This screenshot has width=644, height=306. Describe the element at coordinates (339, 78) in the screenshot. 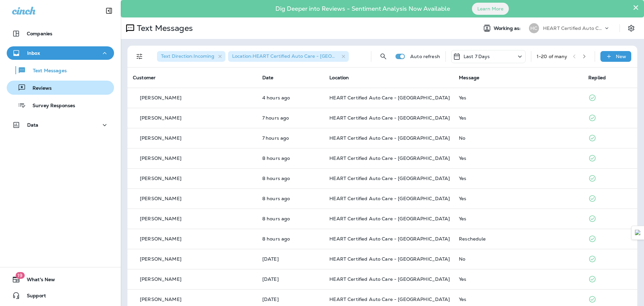

I see `span: Location` at that location.